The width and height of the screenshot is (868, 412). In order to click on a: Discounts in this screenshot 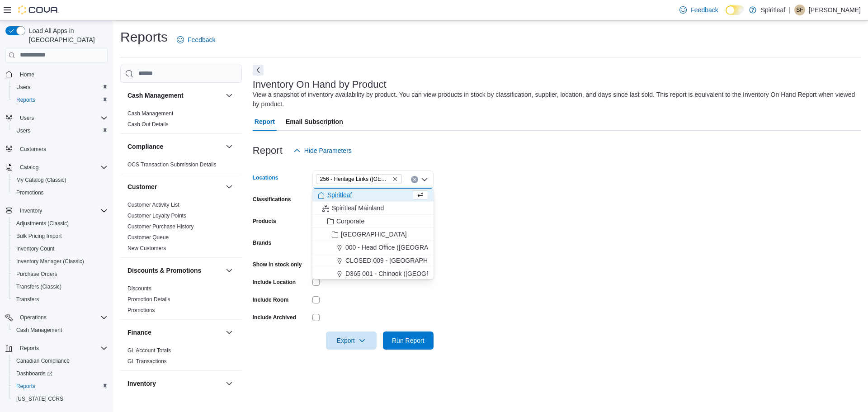, I will do `click(139, 288)`.